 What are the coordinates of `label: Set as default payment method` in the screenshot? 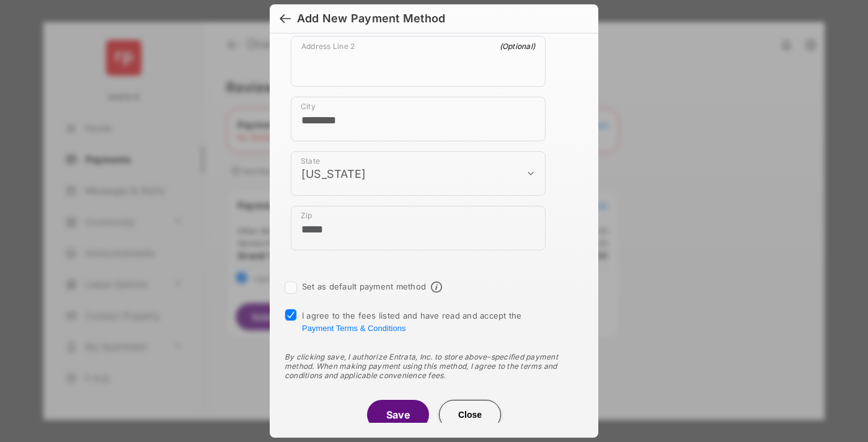 It's located at (364, 286).